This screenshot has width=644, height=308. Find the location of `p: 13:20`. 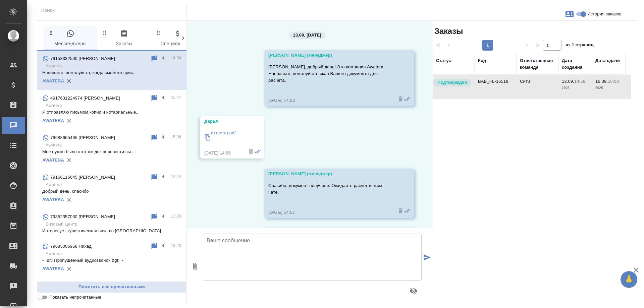

p: 13:20 is located at coordinates (176, 246).